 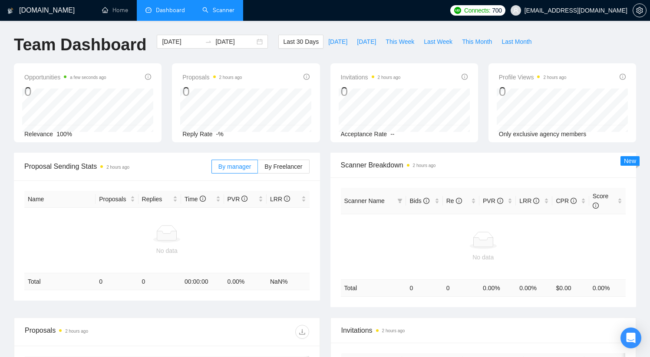 What do you see at coordinates (149, 10) in the screenshot?
I see `span: dashboard` at bounding box center [149, 10].